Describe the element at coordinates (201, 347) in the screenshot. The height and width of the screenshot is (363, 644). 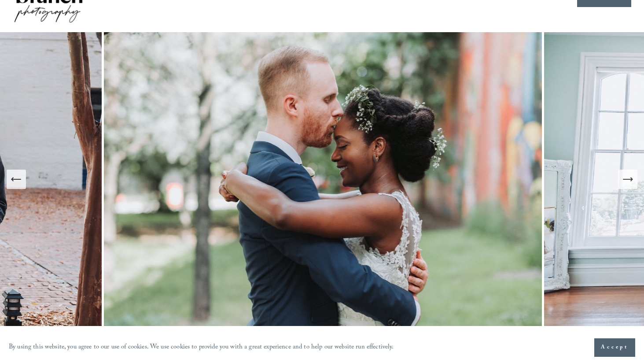
I see `p: By using this website, you agree to our use of cookies. We use cookies to provide you with a grea...` at that location.